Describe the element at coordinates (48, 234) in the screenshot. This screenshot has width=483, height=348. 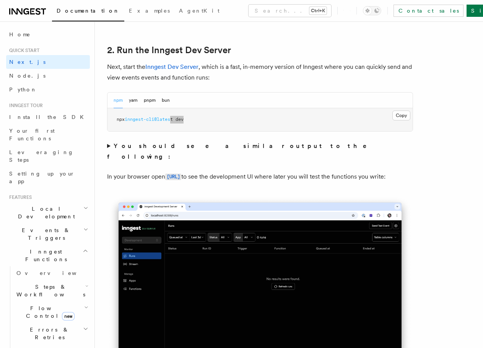
I see `button: Events & Triggers` at that location.